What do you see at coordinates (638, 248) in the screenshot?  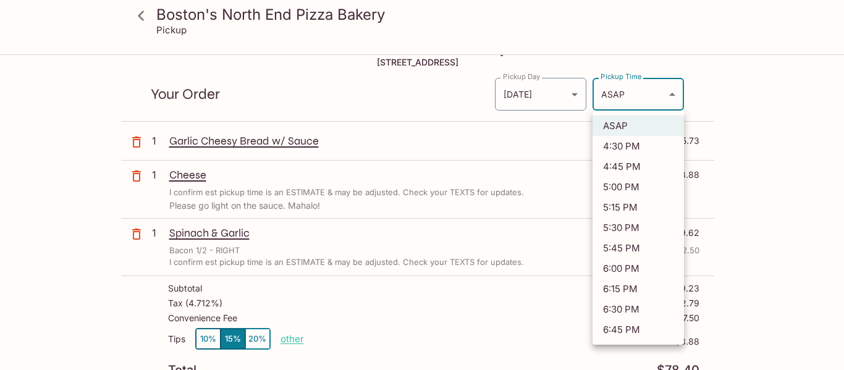 I see `li: 5:45 PM` at bounding box center [638, 248].